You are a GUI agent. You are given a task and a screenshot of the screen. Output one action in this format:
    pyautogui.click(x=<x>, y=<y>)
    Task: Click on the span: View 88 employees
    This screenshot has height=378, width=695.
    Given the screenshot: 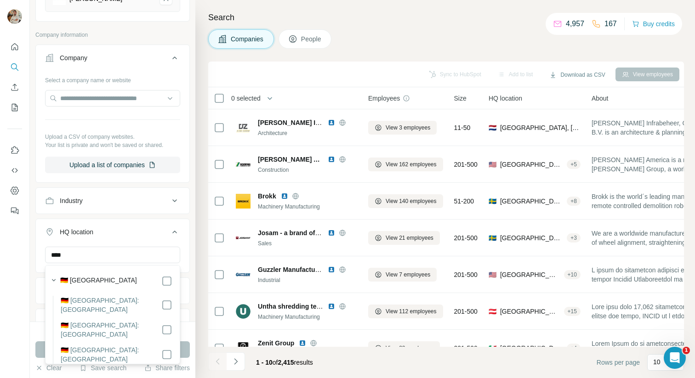 What is the action you would take?
    pyautogui.click(x=409, y=348)
    